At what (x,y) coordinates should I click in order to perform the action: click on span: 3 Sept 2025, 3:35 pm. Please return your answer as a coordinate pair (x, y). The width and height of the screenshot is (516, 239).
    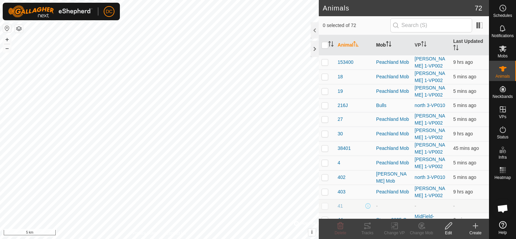
    Looking at the image, I should click on (466, 148).